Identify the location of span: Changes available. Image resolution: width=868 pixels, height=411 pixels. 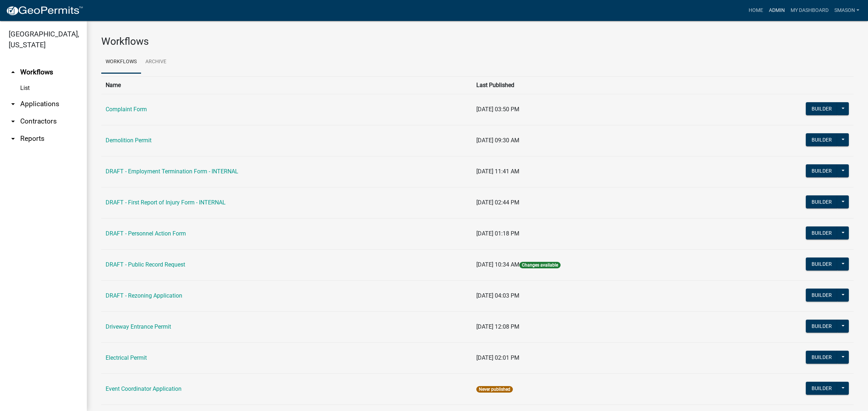
(540, 265).